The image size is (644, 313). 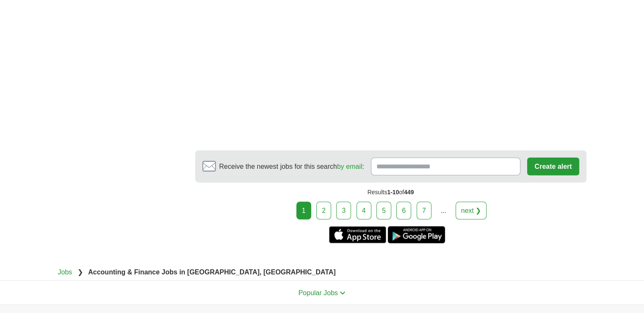 What do you see at coordinates (304, 210) in the screenshot?
I see `div: 1` at bounding box center [304, 210].